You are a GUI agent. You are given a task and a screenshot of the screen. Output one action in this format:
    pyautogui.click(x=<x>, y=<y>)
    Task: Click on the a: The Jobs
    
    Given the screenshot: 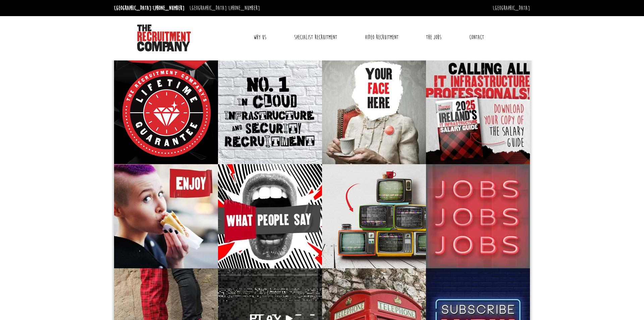 What is the action you would take?
    pyautogui.click(x=433, y=37)
    